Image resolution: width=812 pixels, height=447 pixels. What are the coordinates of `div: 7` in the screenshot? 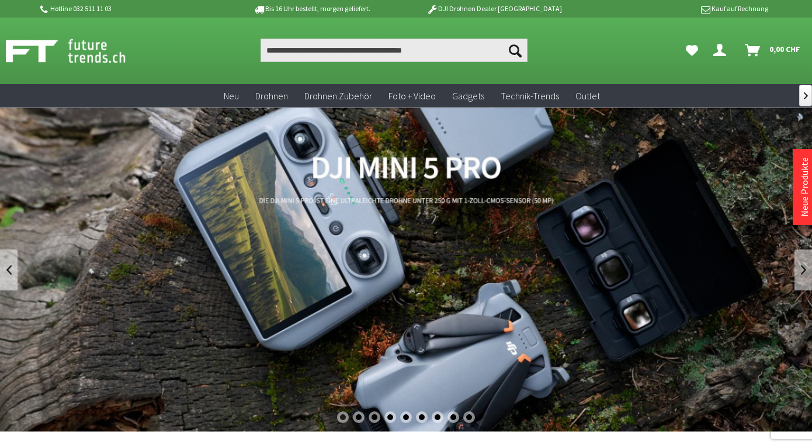 It's located at (438, 417).